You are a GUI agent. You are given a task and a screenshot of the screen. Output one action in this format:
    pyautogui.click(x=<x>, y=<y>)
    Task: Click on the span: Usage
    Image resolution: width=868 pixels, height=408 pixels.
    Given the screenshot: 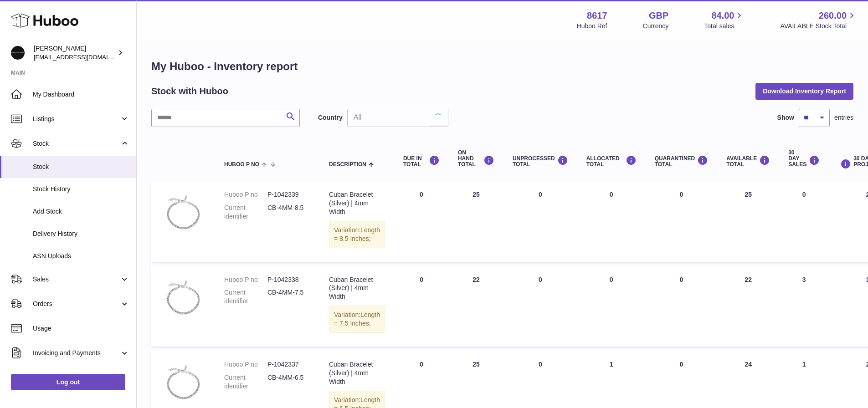 What is the action you would take?
    pyautogui.click(x=81, y=328)
    